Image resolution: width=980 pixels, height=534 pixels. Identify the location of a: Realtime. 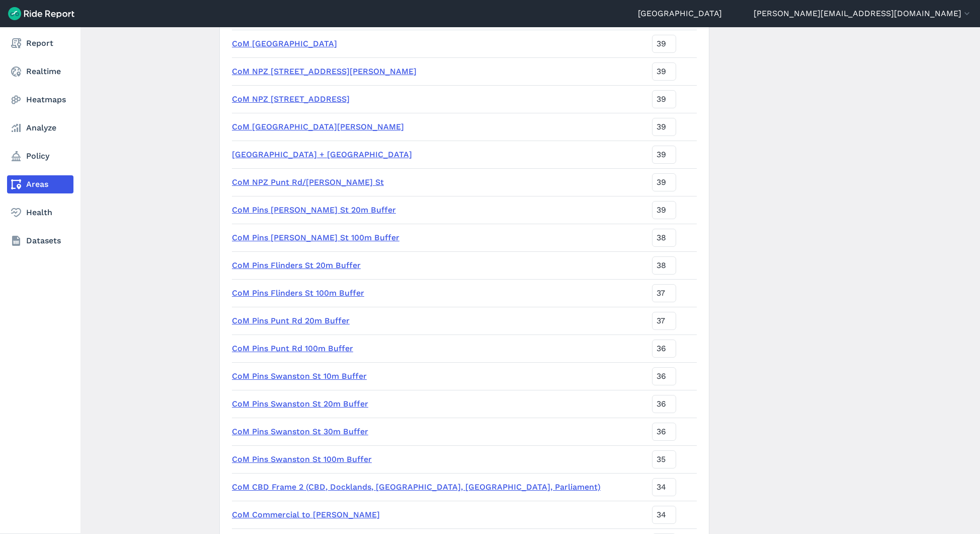
(40, 71).